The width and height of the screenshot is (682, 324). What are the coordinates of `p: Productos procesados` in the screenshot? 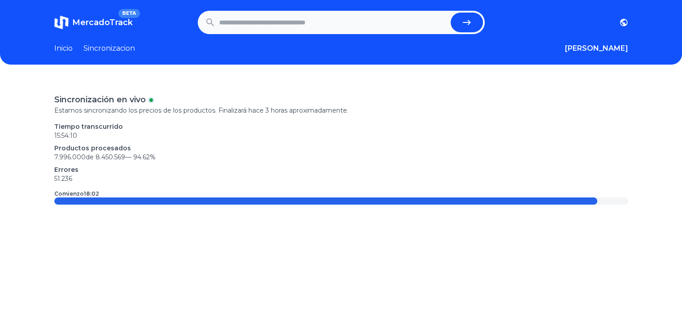 It's located at (341, 148).